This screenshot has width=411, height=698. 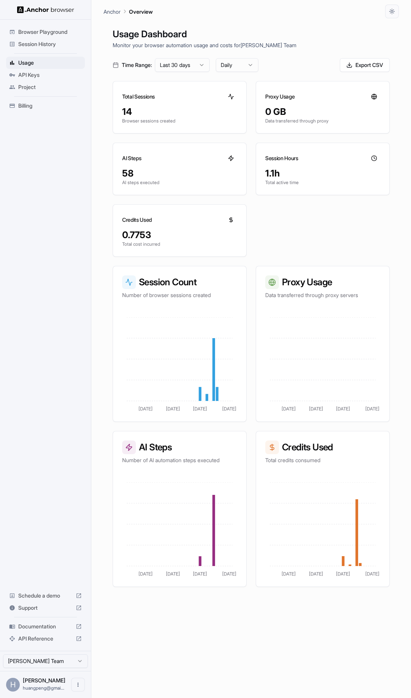 What do you see at coordinates (43, 688) in the screenshot?
I see `span: huangpeng@gmail.com` at bounding box center [43, 688].